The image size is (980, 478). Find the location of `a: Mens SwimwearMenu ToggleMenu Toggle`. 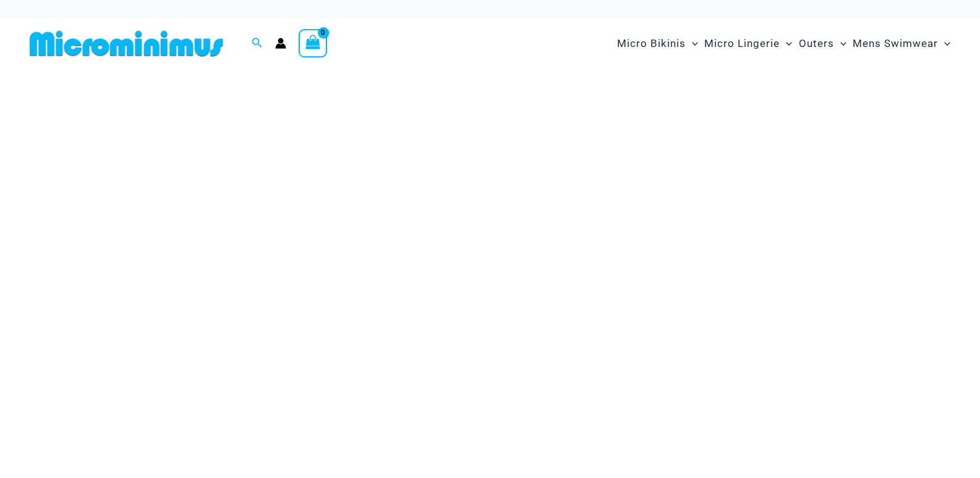

a: Mens SwimwearMenu ToggleMenu Toggle is located at coordinates (901, 43).